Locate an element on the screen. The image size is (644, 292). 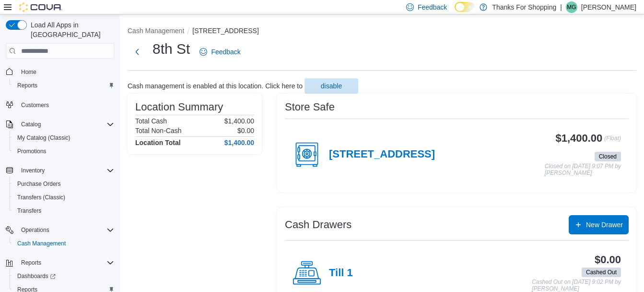
h3: $1,400.00 is located at coordinates (579, 138).